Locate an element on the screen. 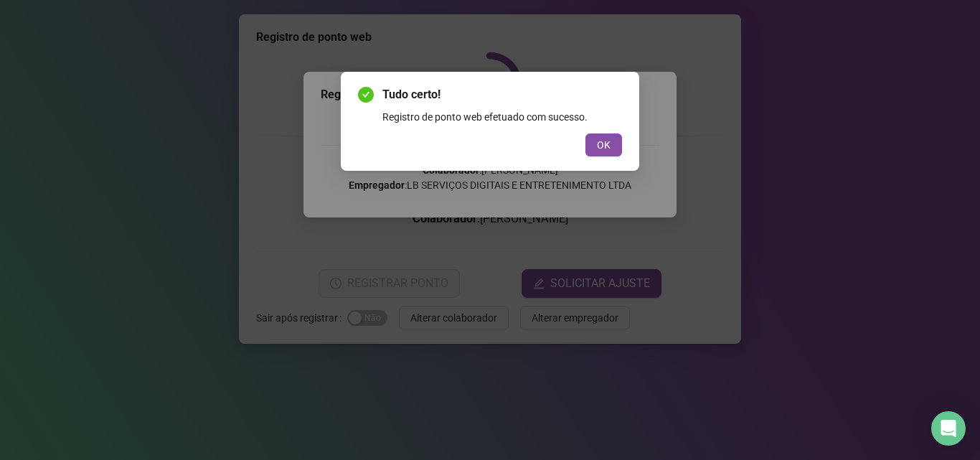 The image size is (980, 460). span: OK is located at coordinates (603, 145).